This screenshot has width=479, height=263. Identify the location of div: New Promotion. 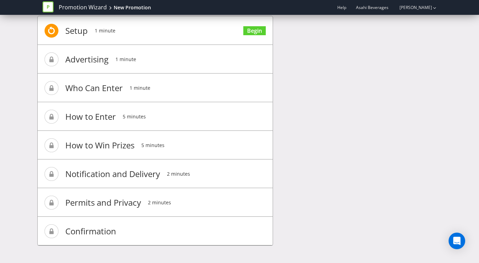
(132, 8).